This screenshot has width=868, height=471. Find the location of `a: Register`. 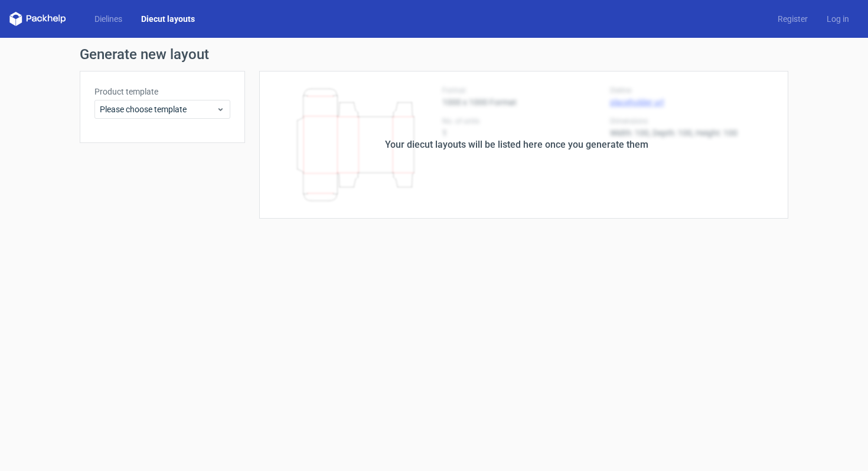

a: Register is located at coordinates (793, 19).